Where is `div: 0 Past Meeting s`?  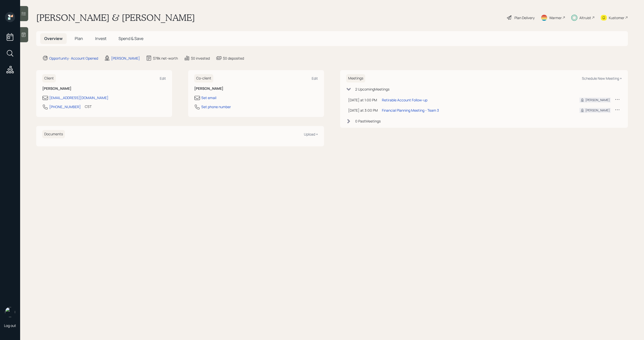 div: 0 Past Meeting s is located at coordinates (368, 121).